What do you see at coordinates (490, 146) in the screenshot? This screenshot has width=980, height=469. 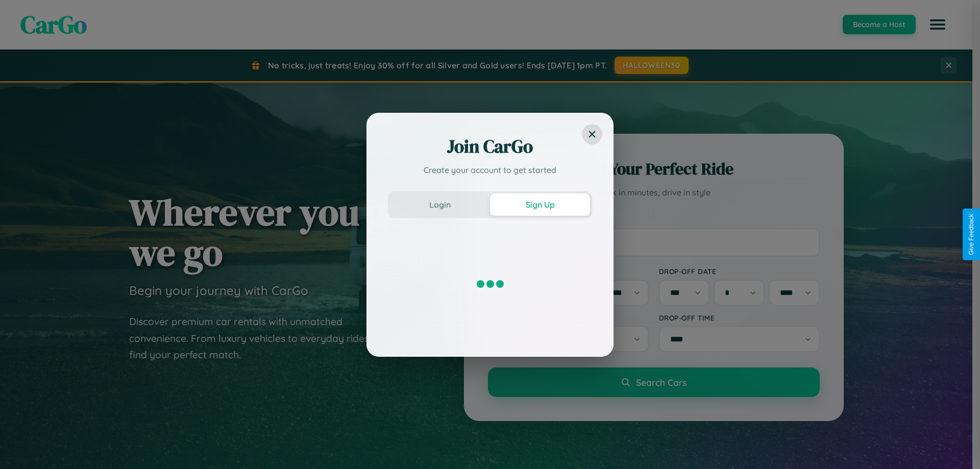 I see `h2: Join CarGo` at bounding box center [490, 146].